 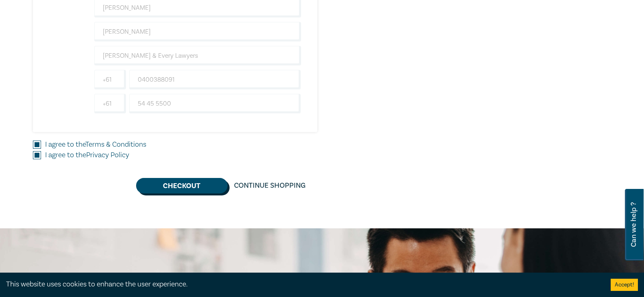 I want to click on input: Last Name*, so click(x=198, y=32).